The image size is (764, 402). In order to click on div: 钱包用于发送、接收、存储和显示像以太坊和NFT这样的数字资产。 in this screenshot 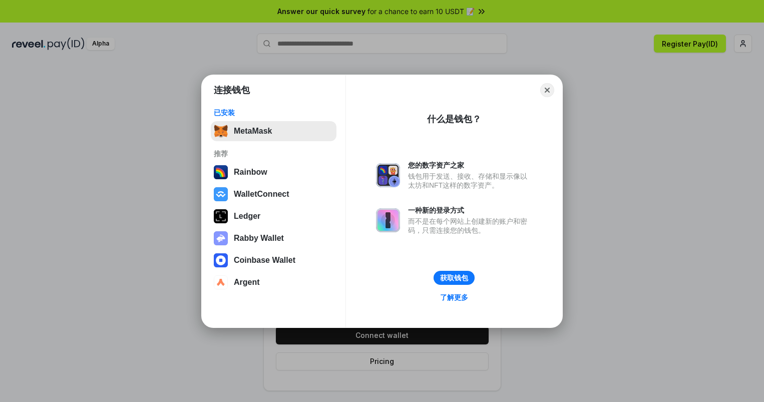, I will do `click(470, 181)`.